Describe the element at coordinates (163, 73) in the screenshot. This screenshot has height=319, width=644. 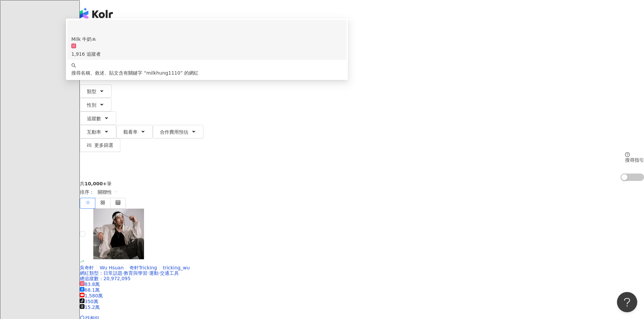
I see `span: milkhung1110` at that location.